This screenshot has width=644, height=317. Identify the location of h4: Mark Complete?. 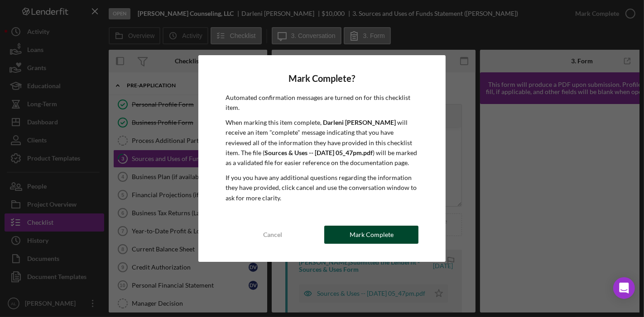
(322, 78).